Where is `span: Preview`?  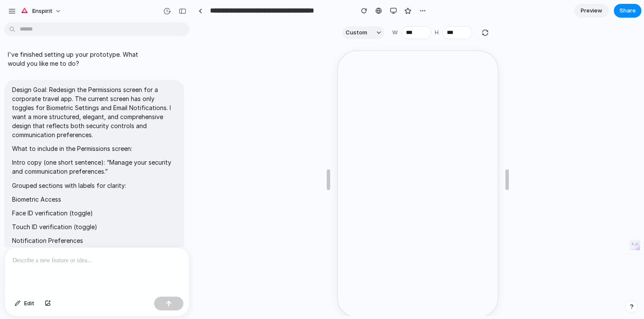
span: Preview is located at coordinates (592, 11).